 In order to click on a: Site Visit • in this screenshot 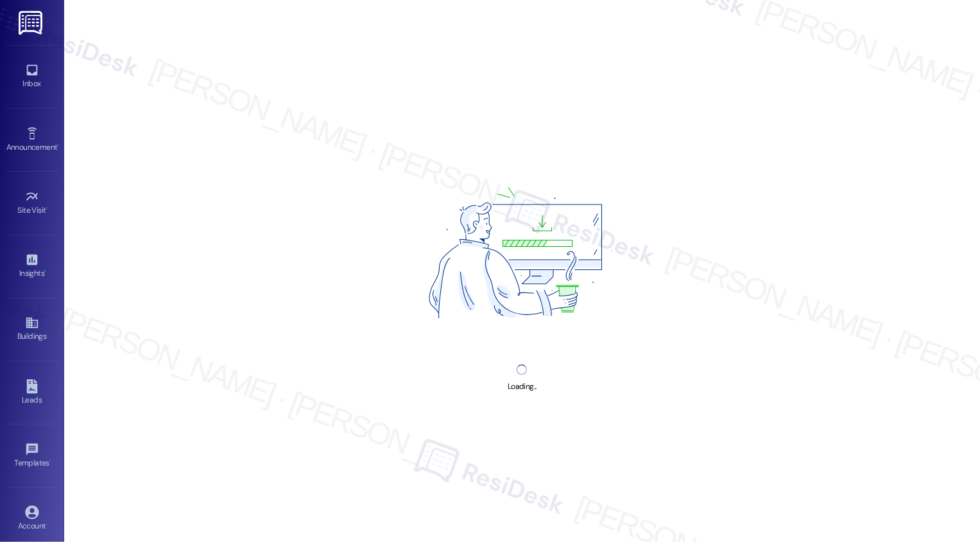, I will do `click(32, 203)`.